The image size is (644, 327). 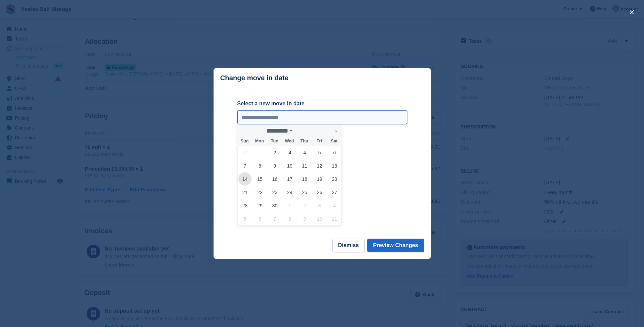 What do you see at coordinates (274, 192) in the screenshot?
I see `span: September 23, 2025` at bounding box center [274, 192].